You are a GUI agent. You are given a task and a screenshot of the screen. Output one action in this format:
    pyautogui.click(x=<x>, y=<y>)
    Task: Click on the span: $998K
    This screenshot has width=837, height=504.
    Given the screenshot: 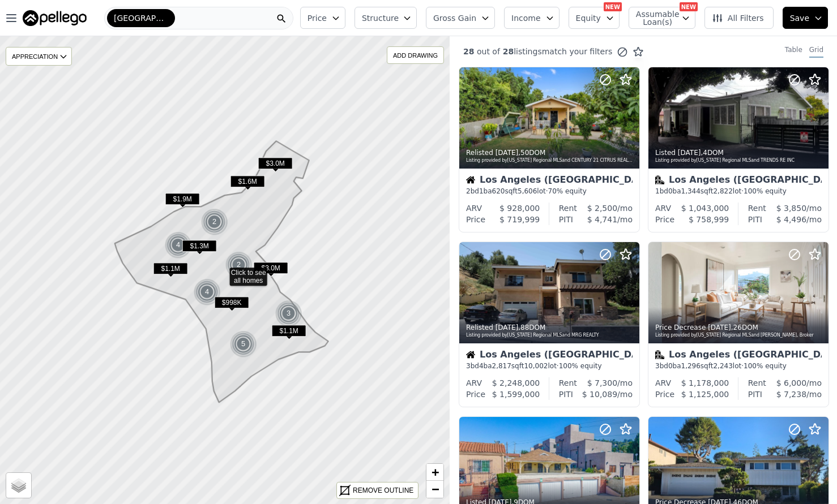 What is the action you would take?
    pyautogui.click(x=232, y=302)
    